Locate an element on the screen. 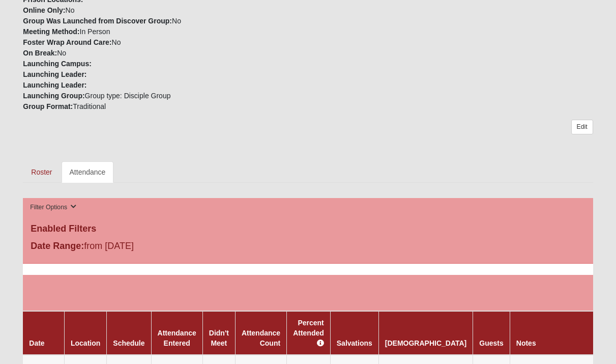 This screenshot has height=364, width=616. a: Didn't Meet is located at coordinates (219, 338).